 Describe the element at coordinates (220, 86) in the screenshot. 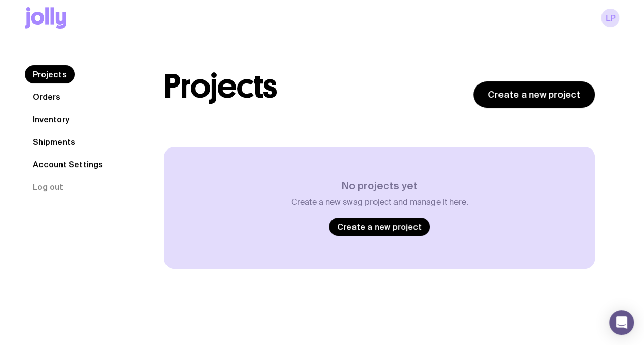

I see `h1: Projects` at that location.